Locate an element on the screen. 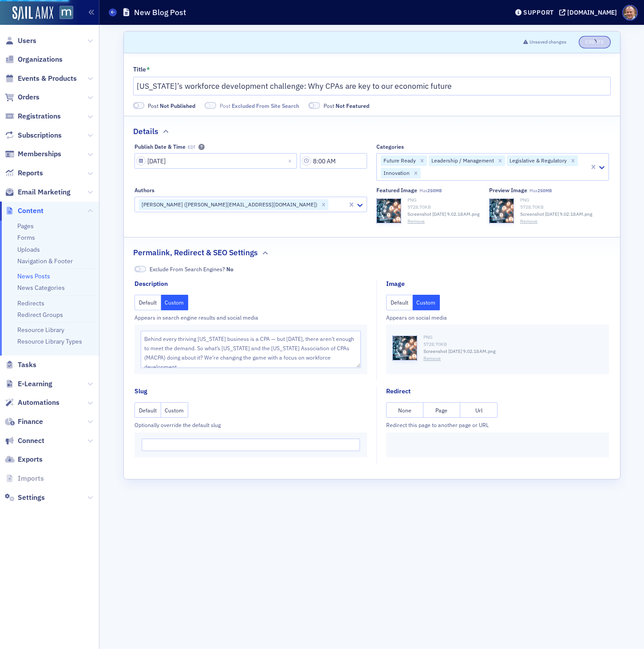 This screenshot has width=644, height=649. span: Finance is located at coordinates (30, 421).